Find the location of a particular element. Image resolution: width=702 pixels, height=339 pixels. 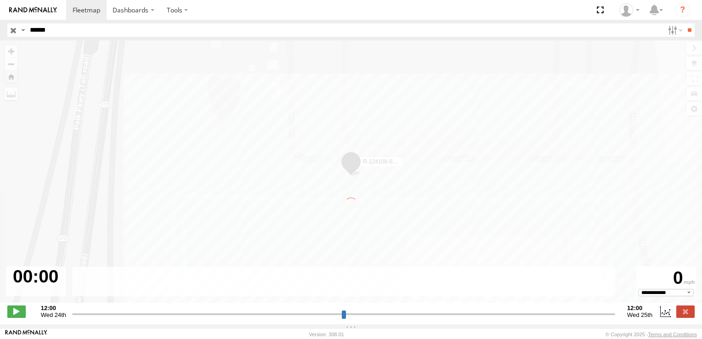

div: Version: 308.01 is located at coordinates (327, 334).